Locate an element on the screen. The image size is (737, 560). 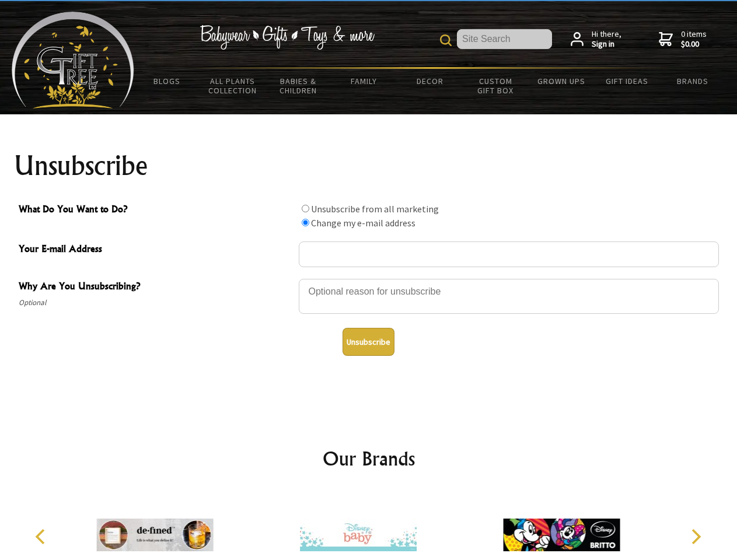
a: Family is located at coordinates (364, 81).